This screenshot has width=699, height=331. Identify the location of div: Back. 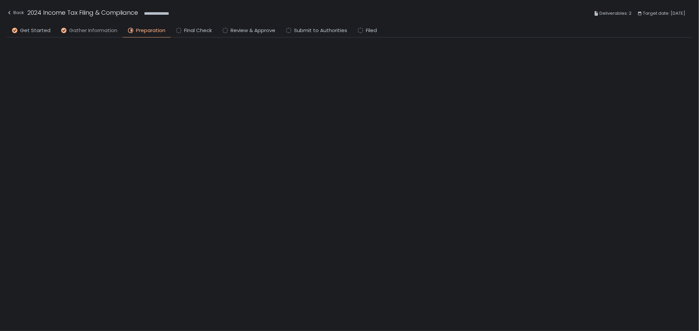
(15, 13).